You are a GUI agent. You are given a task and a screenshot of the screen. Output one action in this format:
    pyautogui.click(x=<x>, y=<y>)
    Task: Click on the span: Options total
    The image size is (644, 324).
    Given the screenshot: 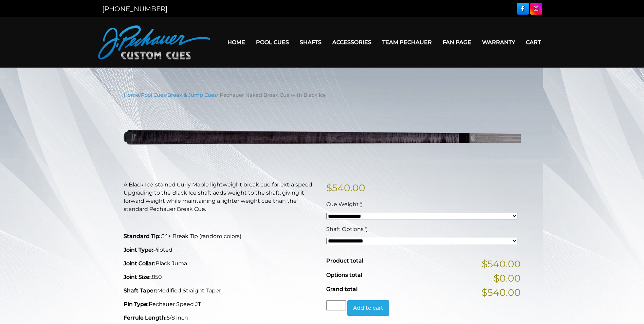 What is the action you would take?
    pyautogui.click(x=344, y=275)
    